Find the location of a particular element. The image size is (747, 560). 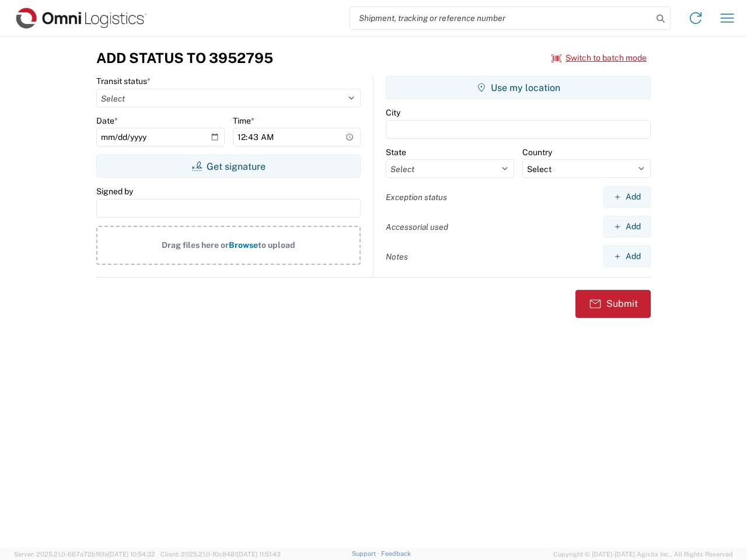

label: Date is located at coordinates (107, 121).